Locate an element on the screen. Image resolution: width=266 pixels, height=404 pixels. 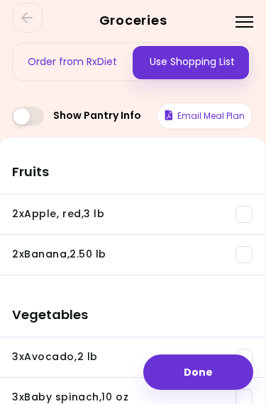
h2: Groceries is located at coordinates (132, 21).